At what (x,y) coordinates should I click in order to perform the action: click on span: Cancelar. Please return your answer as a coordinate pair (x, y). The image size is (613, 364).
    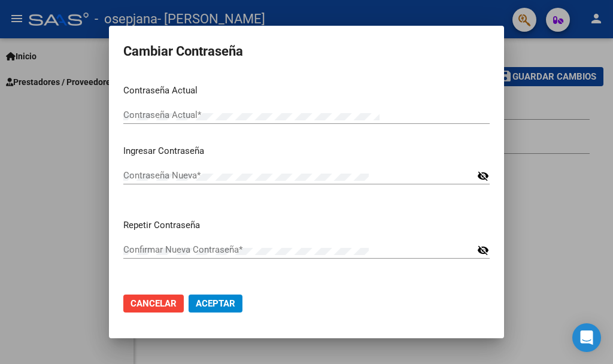
    Looking at the image, I should click on (153, 303).